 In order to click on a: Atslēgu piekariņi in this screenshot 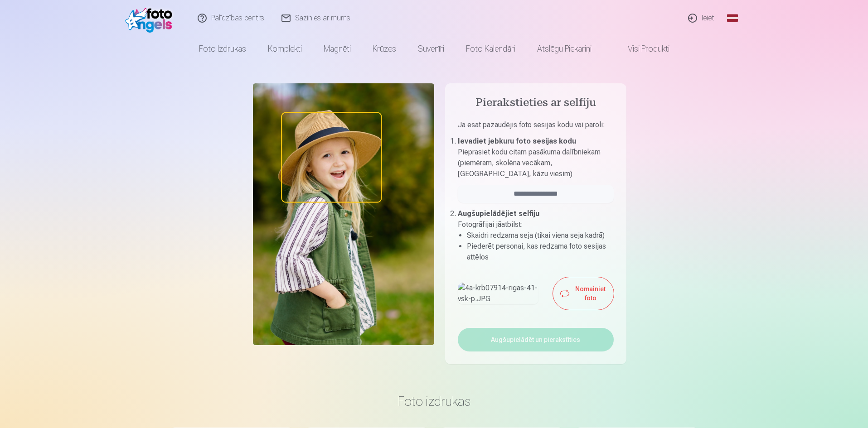, I will do `click(564, 49)`.